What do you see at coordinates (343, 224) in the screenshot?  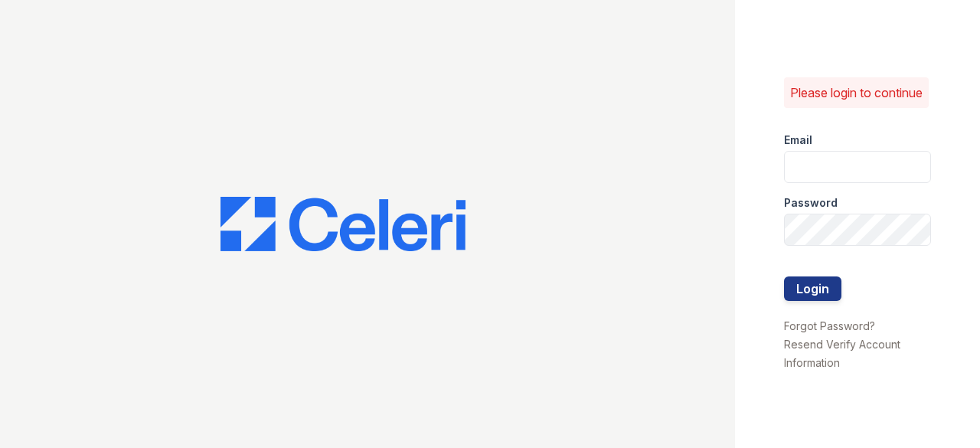 I see `img: CE_Logo_Blue-a8612792a0a2168367f1c8372b55b34899dd931a85d93a1a3d3e32e68fde9ad4.png` at bounding box center [343, 224].